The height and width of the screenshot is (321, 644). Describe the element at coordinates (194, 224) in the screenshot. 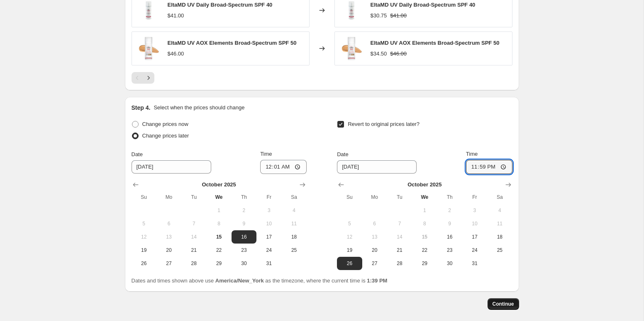

I see `button: Tuesday October 7 2025` at that location.